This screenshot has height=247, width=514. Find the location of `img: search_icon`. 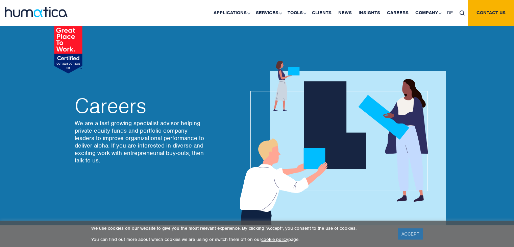

img: search_icon is located at coordinates (462, 13).